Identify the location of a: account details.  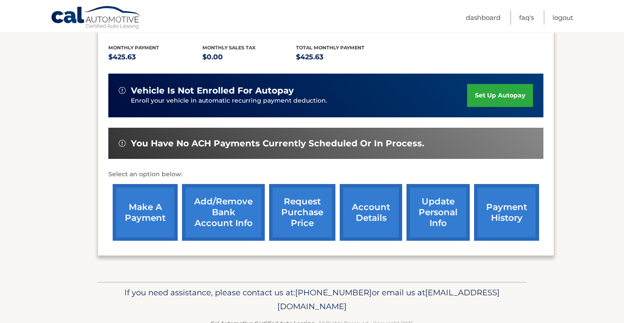
(371, 212).